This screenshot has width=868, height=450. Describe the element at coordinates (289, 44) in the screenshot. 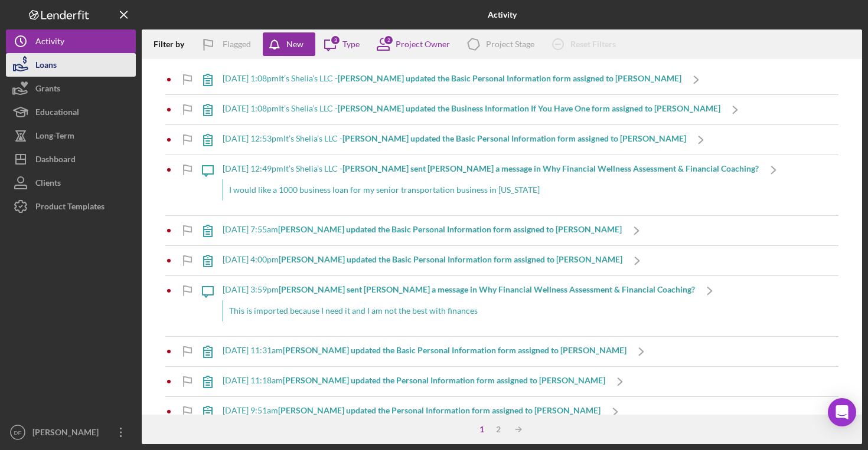

I see `button: New` at that location.